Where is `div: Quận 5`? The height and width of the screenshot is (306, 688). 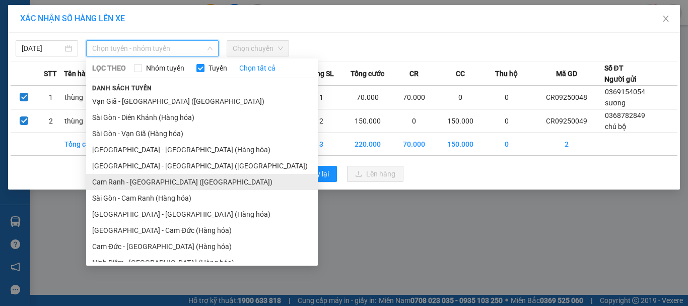
div: Quận 5 is located at coordinates (121, 15).